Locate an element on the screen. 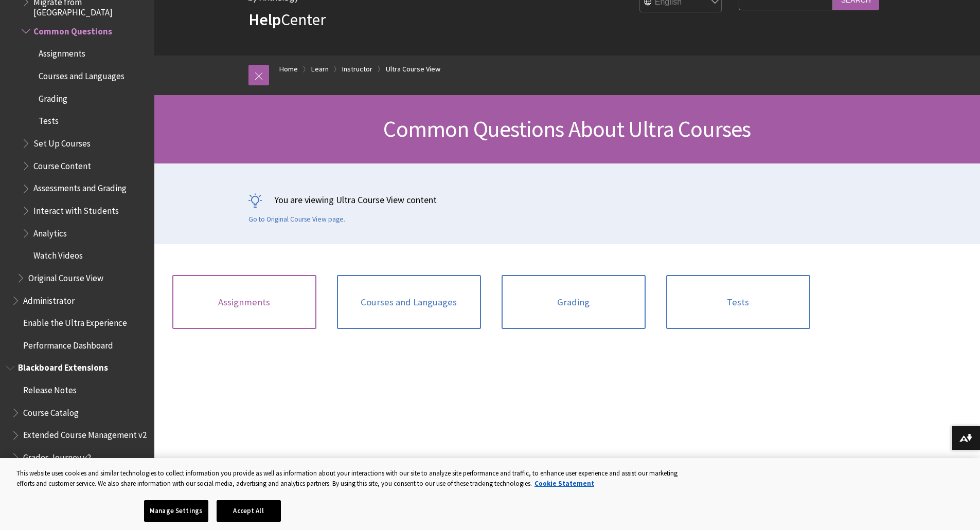  span: Course Catalog is located at coordinates (51, 411).